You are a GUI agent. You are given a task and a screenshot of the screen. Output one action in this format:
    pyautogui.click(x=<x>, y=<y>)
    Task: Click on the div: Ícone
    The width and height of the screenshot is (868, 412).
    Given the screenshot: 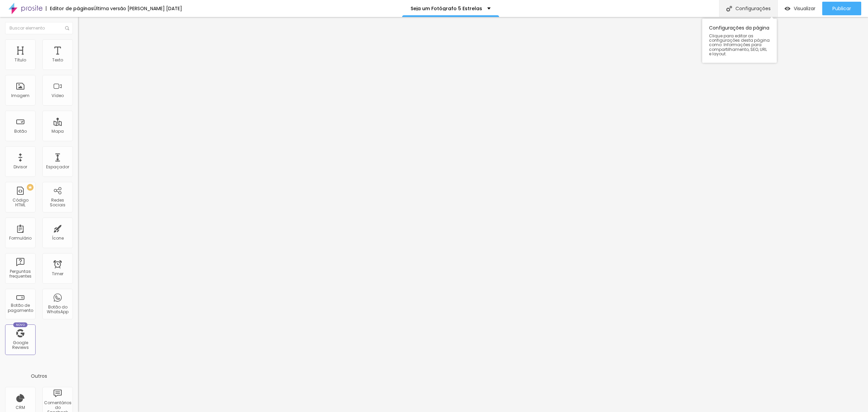 What is the action you would take?
    pyautogui.click(x=58, y=238)
    